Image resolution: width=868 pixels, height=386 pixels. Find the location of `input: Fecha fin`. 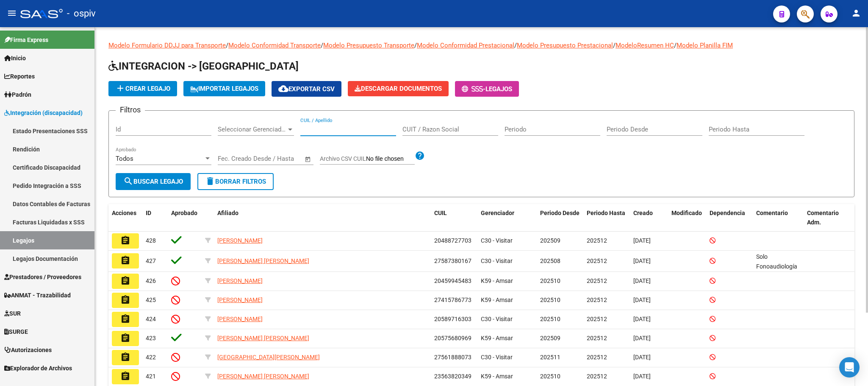

input: Fecha fin is located at coordinates (280, 159).